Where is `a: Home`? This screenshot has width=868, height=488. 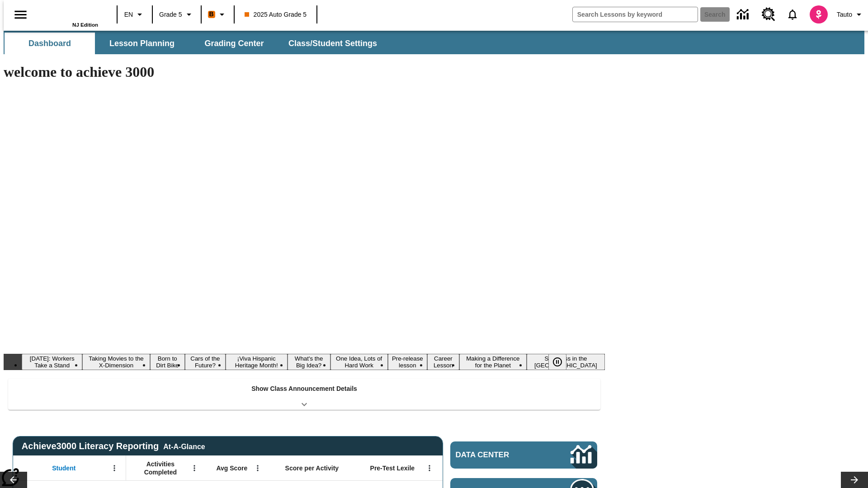
a: Home is located at coordinates (69, 13).